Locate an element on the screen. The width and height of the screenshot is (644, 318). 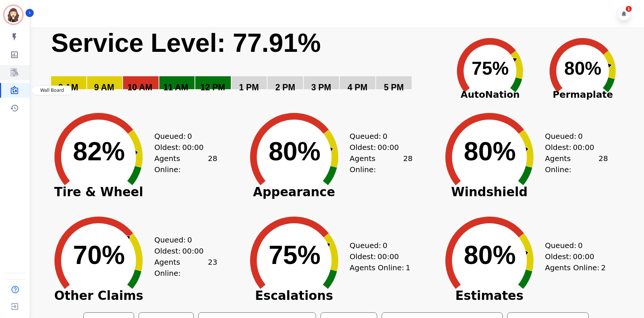
text: 11 AM is located at coordinates (176, 87).